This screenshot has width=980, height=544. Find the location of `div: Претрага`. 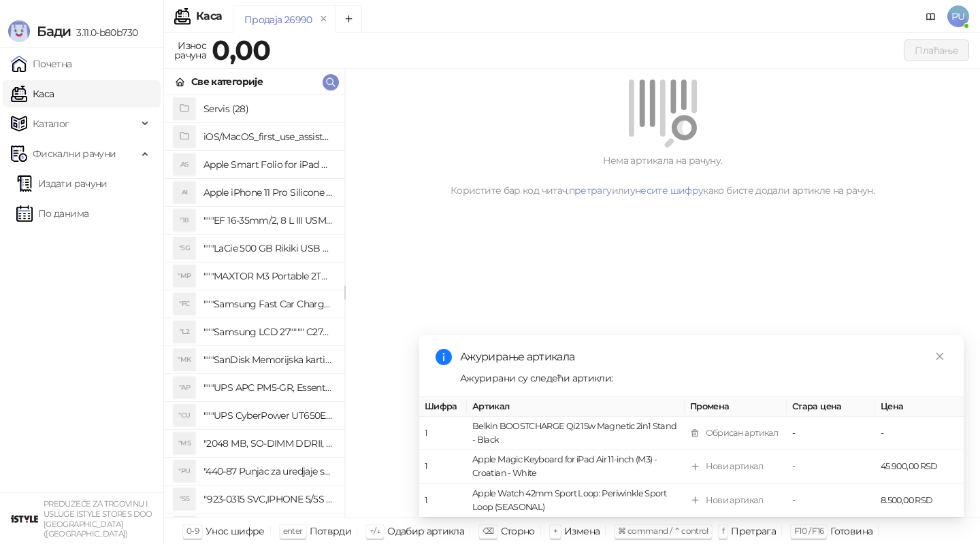

div: Претрага is located at coordinates (754, 531).